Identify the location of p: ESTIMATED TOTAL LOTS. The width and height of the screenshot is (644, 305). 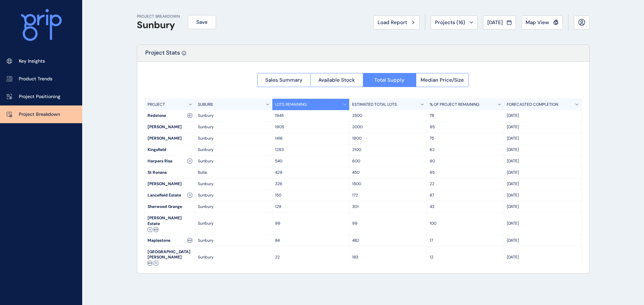
(374, 104).